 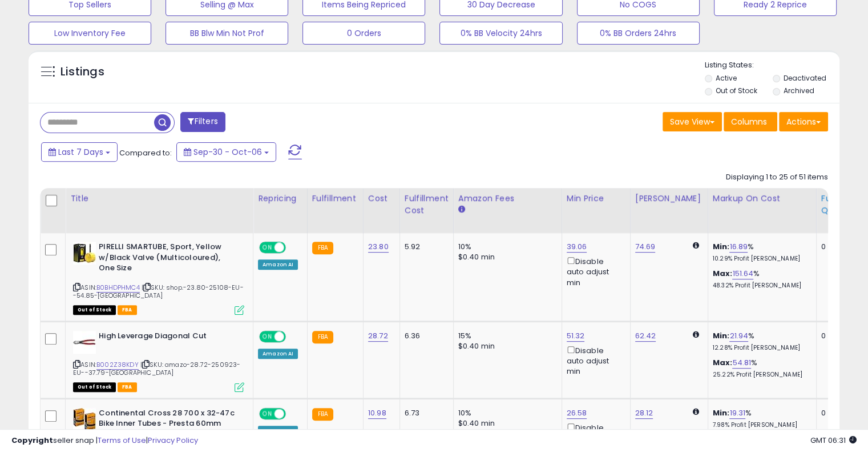 What do you see at coordinates (118, 287) in the screenshot?
I see `a: B0BHDPHMC4` at bounding box center [118, 287].